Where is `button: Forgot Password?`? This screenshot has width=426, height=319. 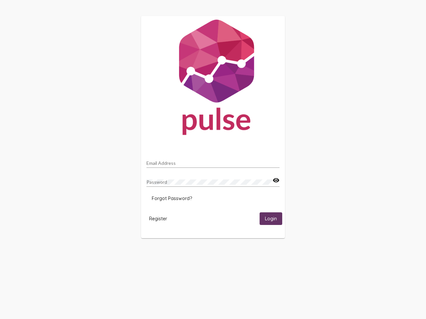
button: Forgot Password? is located at coordinates (172, 198).